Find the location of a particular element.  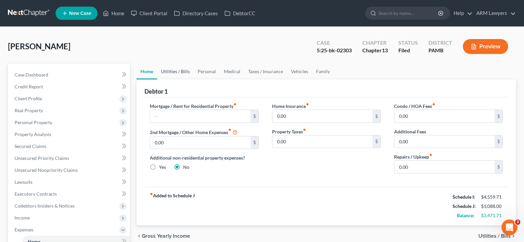

button: Preview is located at coordinates (486, 46).